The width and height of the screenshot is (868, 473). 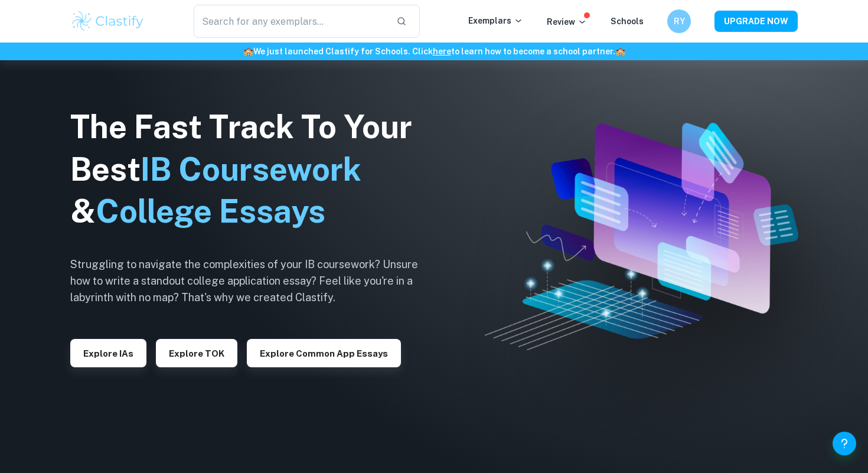 What do you see at coordinates (679, 22) in the screenshot?
I see `h6: RY` at bounding box center [679, 22].